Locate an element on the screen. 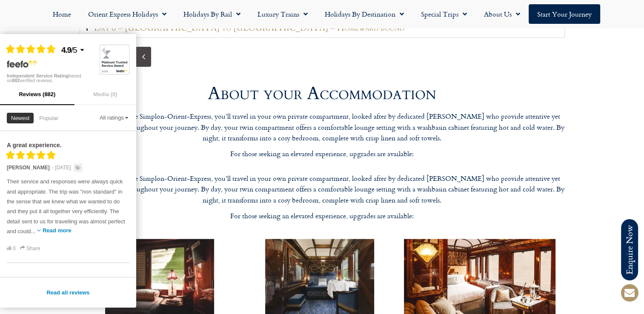 This screenshot has height=314, width=644. a: About Us is located at coordinates (502, 14).